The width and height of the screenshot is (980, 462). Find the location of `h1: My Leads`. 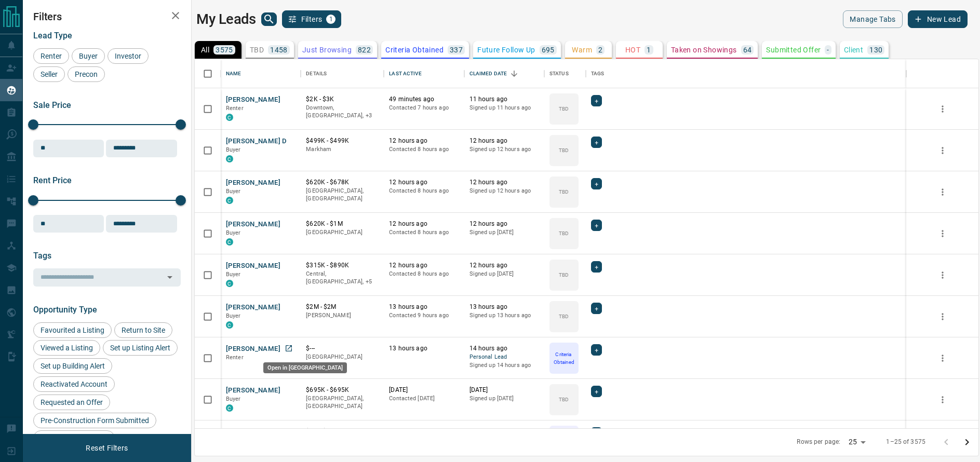

h1: My Leads is located at coordinates (226, 20).